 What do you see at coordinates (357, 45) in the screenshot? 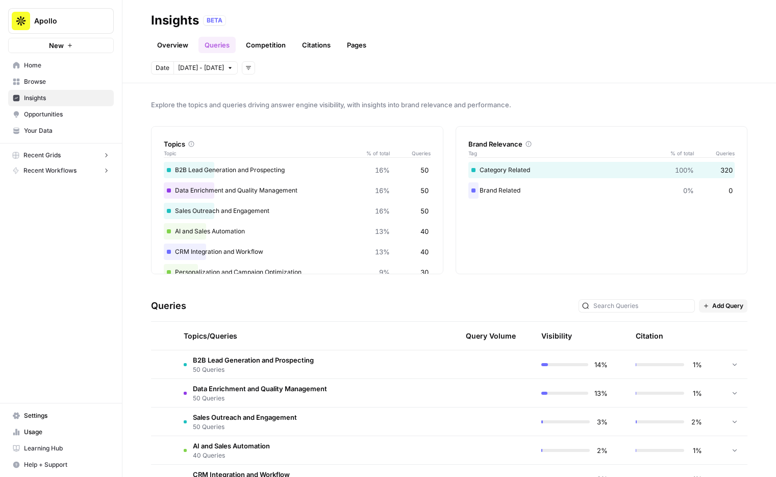
I see `a: Pages` at bounding box center [357, 45].